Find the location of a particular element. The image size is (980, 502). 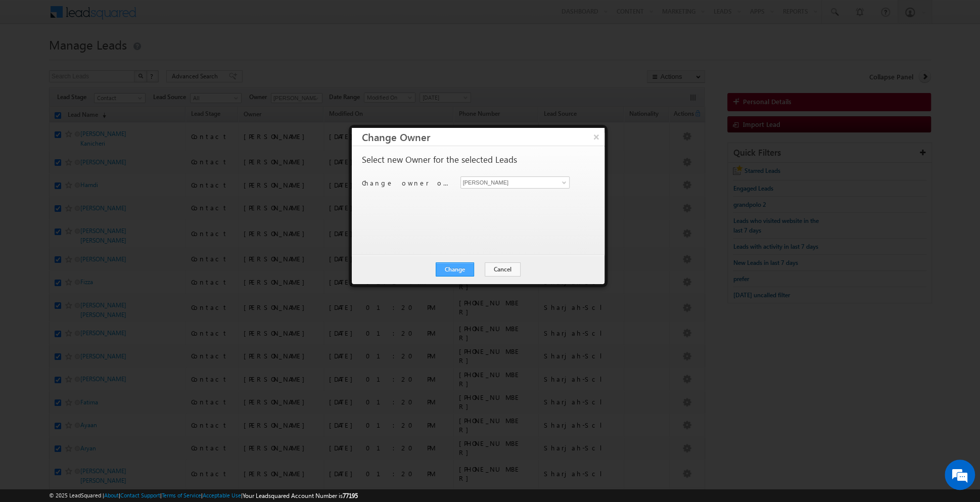

em: Start Chat is located at coordinates (161, 318).